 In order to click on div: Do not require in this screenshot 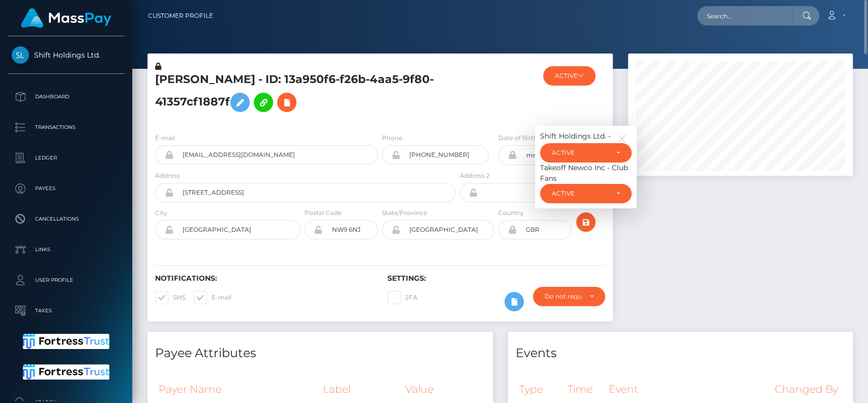, I will do `click(563, 296)`.